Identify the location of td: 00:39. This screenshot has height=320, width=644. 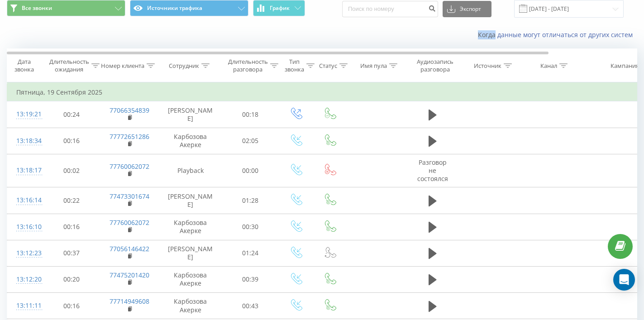
(250, 279).